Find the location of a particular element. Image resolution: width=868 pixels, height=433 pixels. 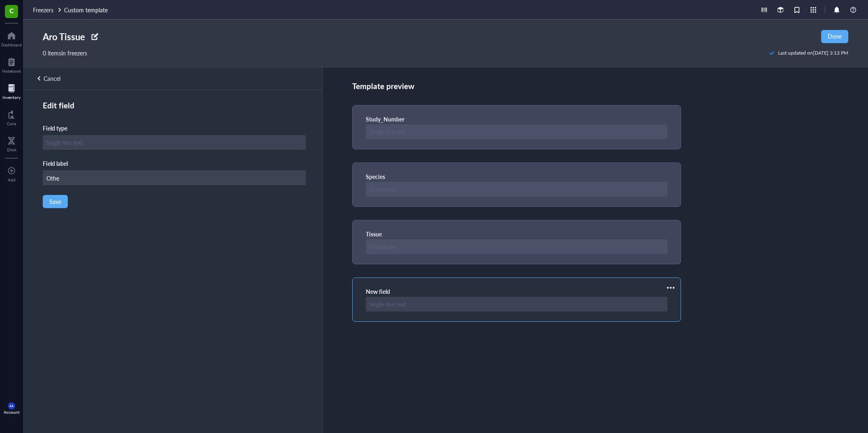

div: Study_Number is located at coordinates (385, 119).